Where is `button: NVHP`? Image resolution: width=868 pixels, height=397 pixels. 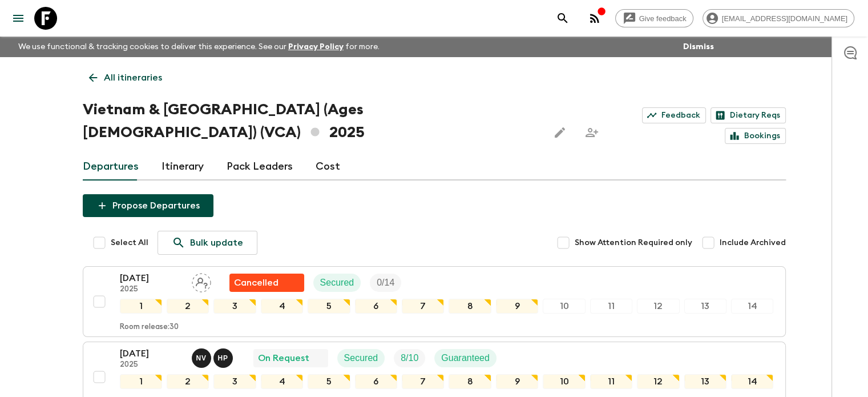 button: NVHP is located at coordinates (214, 358).